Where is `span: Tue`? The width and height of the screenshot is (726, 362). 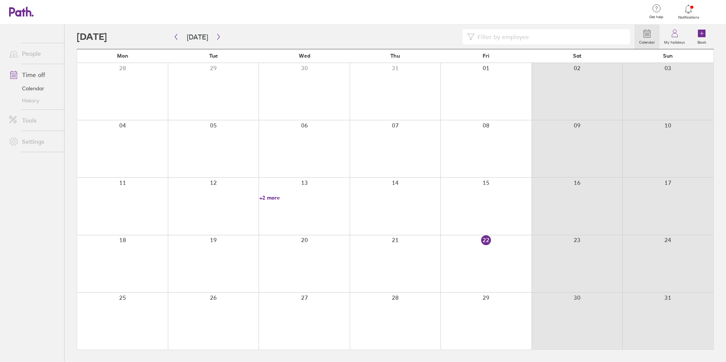
span: Tue is located at coordinates (213, 56).